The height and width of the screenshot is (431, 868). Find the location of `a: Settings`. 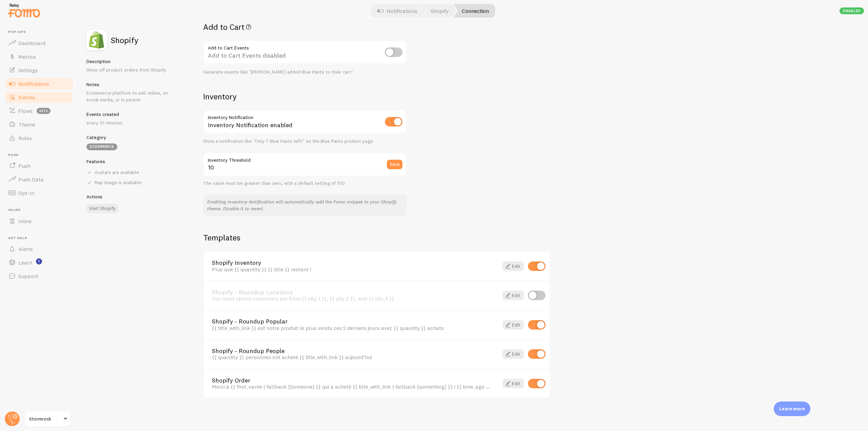

a: Settings is located at coordinates (39, 70).